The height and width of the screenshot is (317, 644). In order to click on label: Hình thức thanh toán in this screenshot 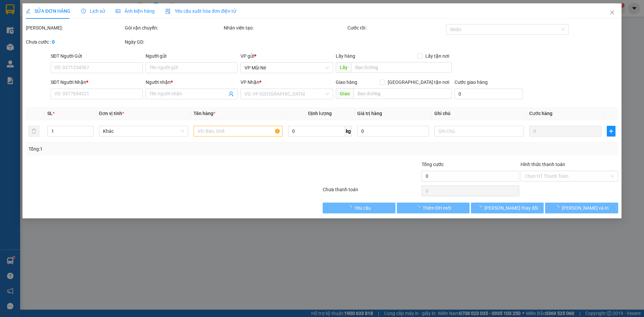, I will do `click(543, 165)`.